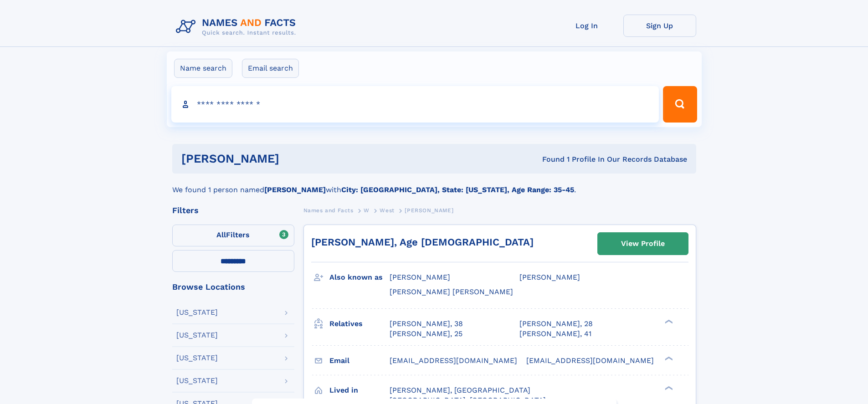 The height and width of the screenshot is (404, 868). What do you see at coordinates (366, 210) in the screenshot?
I see `a: W` at bounding box center [366, 210].